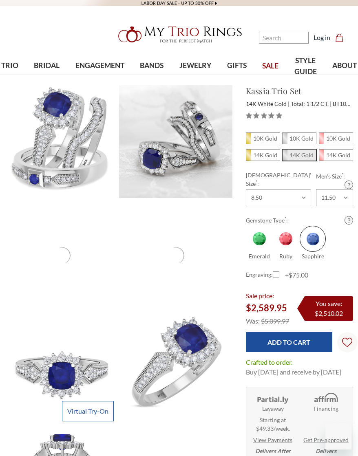 This screenshot has height=456, width=358. What do you see at coordinates (270, 66) in the screenshot?
I see `span: SALE` at bounding box center [270, 66].